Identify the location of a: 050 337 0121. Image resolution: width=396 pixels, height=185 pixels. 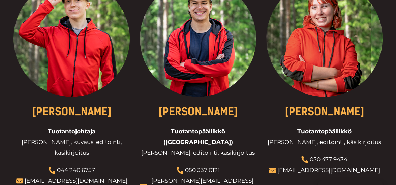
(202, 170).